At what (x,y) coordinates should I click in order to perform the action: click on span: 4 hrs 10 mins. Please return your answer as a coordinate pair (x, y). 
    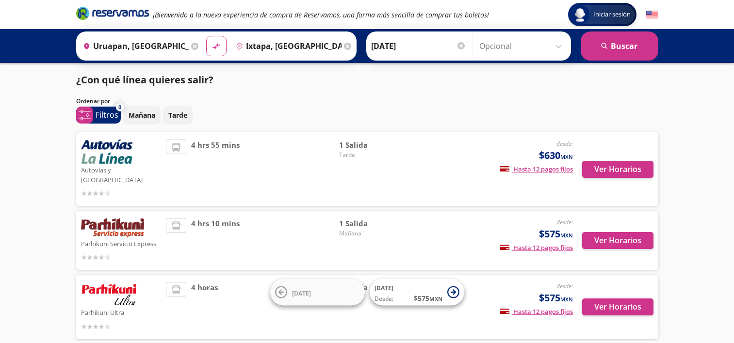
    Looking at the image, I should click on (215, 241).